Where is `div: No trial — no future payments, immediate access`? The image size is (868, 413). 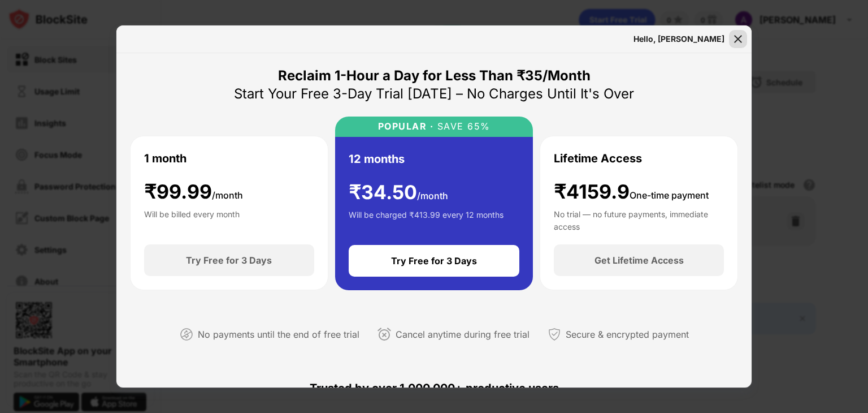 div: No trial — no future payments, immediate access is located at coordinates (638, 219).